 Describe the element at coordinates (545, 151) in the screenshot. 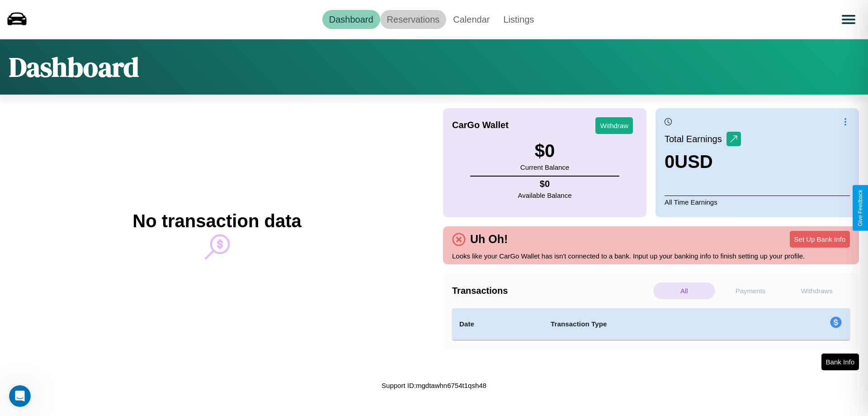

I see `h3: $ 0` at that location.